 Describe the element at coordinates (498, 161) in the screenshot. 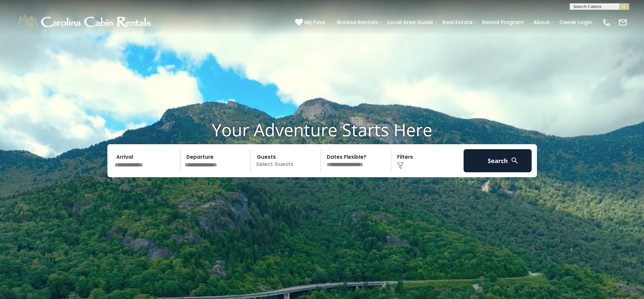

I see `button: Search` at that location.